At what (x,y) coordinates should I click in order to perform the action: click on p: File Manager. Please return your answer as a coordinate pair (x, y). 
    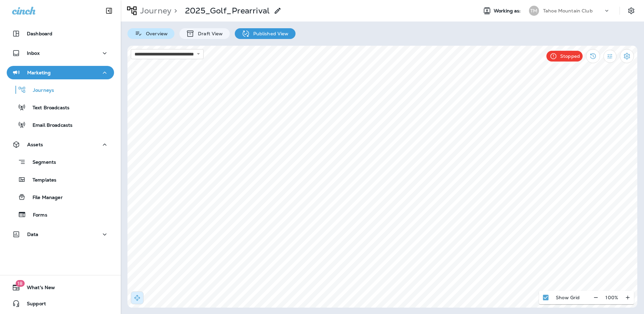
    Looking at the image, I should click on (44, 198).